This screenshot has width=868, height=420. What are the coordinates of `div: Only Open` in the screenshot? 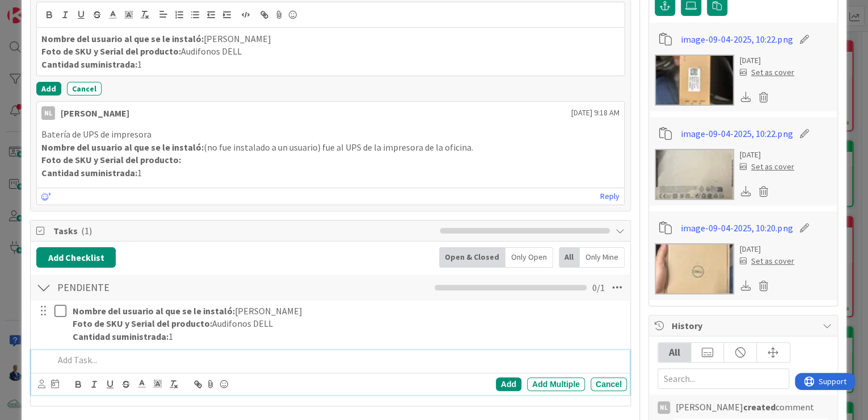 It's located at (530, 257).